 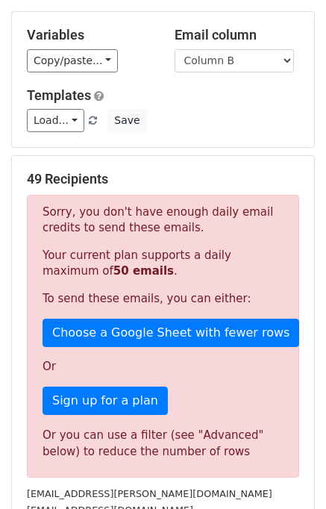 I want to click on strong: 50 emails, so click(x=143, y=271).